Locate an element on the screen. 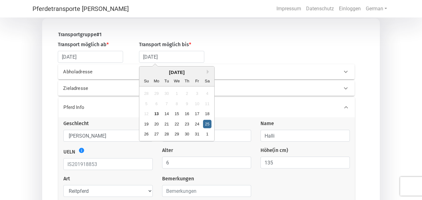 This screenshot has width=422, height=200. div: Choose Friday, October 17th, 2025 is located at coordinates (197, 114).